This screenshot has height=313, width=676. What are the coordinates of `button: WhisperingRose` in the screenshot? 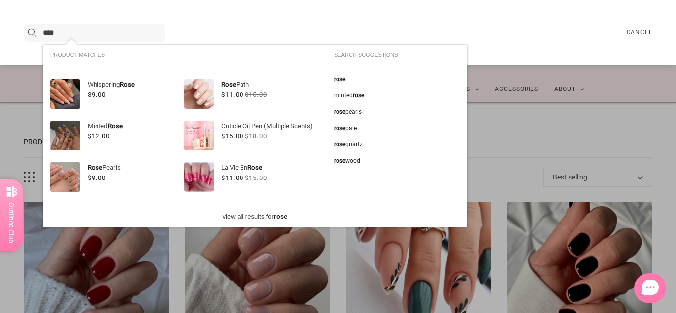 It's located at (111, 84).